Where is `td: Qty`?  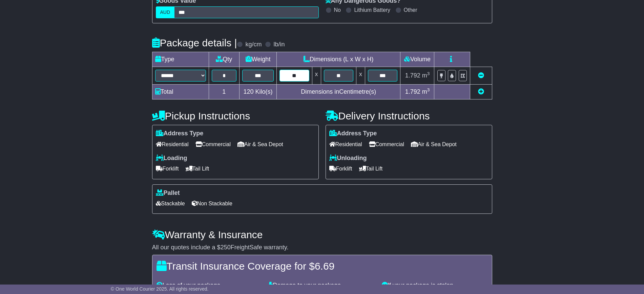 td: Qty is located at coordinates (224, 60).